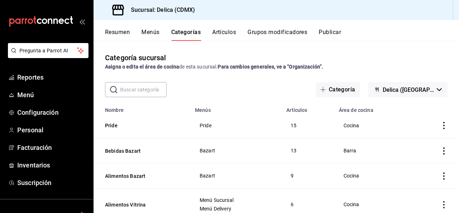  What do you see at coordinates (52, 165) in the screenshot?
I see `span: Inventarios` at bounding box center [52, 165].